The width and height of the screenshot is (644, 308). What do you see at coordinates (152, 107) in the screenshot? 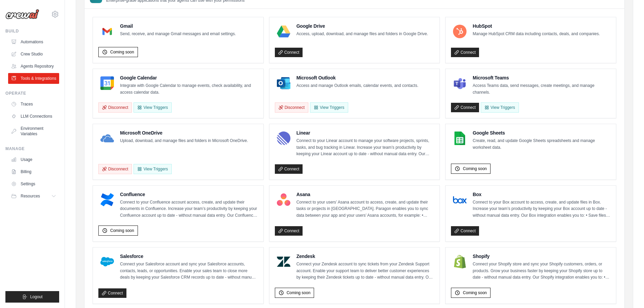
I see `button: View Triggers` at bounding box center [152, 107].